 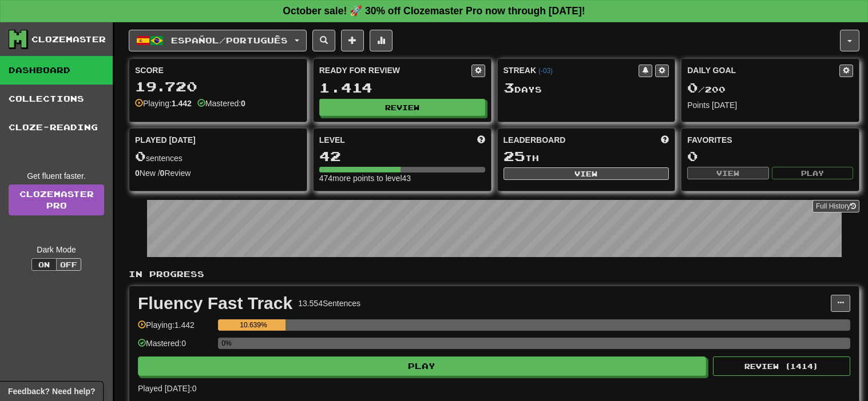 I want to click on div: Ready for Review, so click(x=395, y=70).